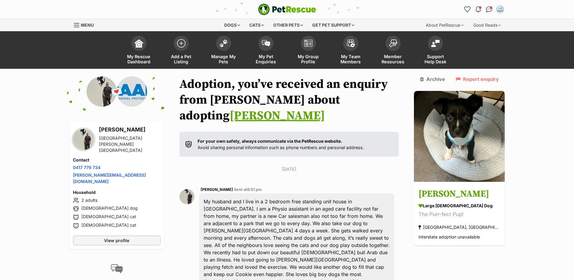 Image resolution: width=574 pixels, height=280 pixels. What do you see at coordinates (266, 59) in the screenshot?
I see `span: My Pet Enquiries` at bounding box center [266, 59].